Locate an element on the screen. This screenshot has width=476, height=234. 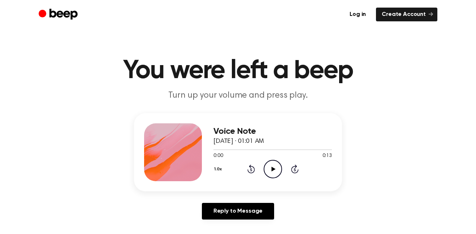
p: Turn up your volume and press play. is located at coordinates (238, 95).